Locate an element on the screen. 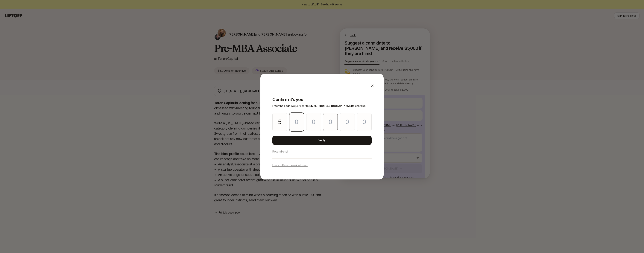  p: Confirm it's you is located at coordinates (322, 100).